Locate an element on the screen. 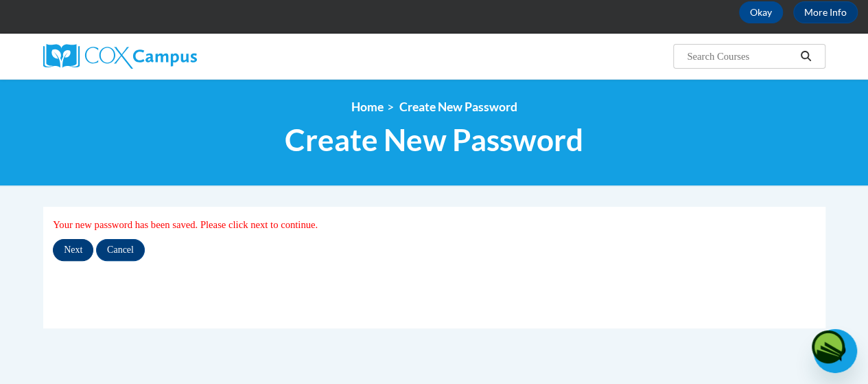 This screenshot has height=384, width=868. input: Search Courses is located at coordinates (740, 56).